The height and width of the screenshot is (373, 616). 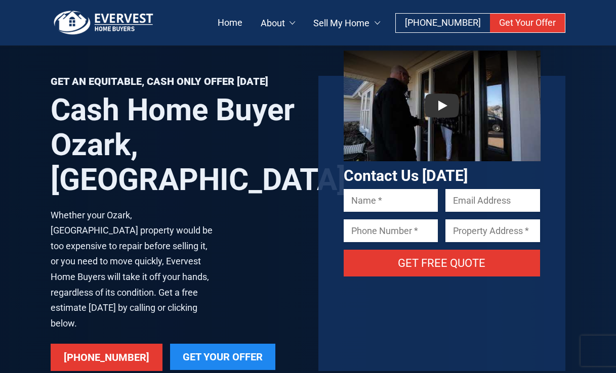 What do you see at coordinates (390, 200) in the screenshot?
I see `input: Name *` at bounding box center [390, 200].